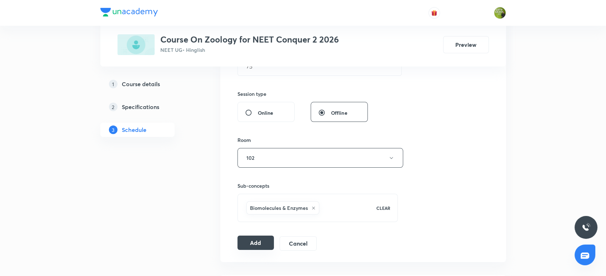 Image resolution: width=606 pixels, height=276 pixels. What do you see at coordinates (339, 112) in the screenshot?
I see `span: Offline` at bounding box center [339, 112].